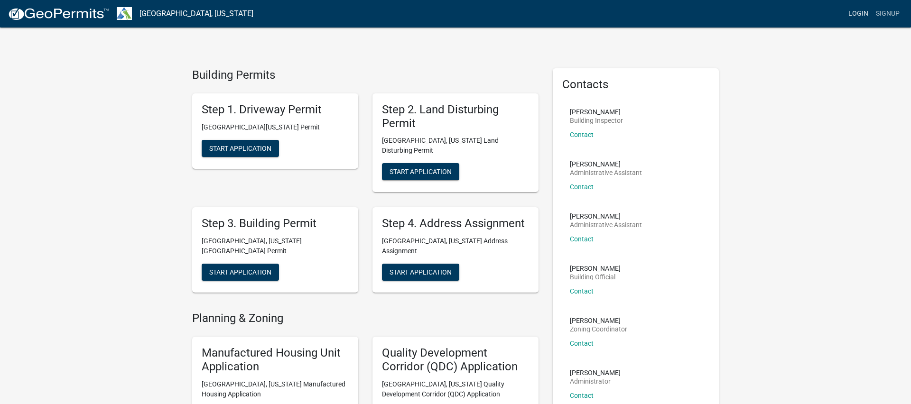 The height and width of the screenshot is (404, 911). What do you see at coordinates (366, 319) in the screenshot?
I see `h4: Planning & Zoning` at bounding box center [366, 319].